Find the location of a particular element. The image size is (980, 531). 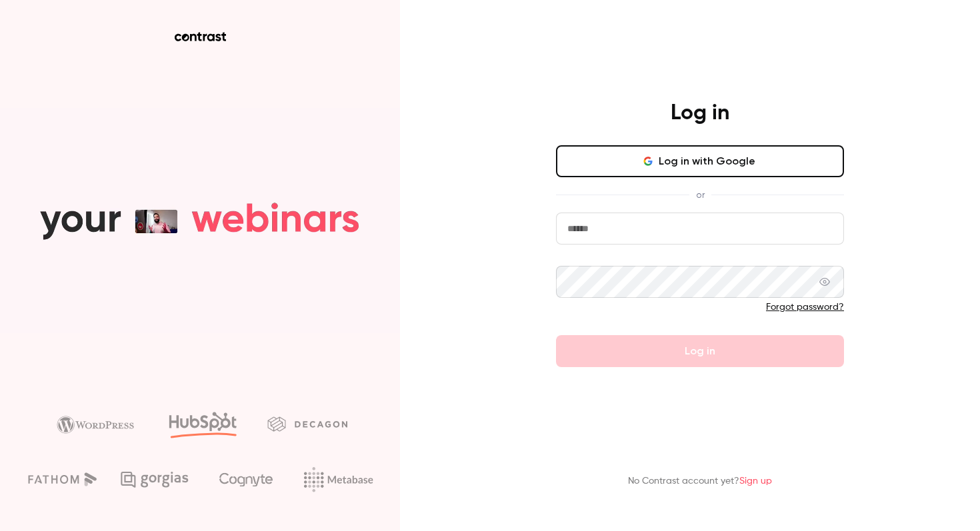

a: Forgot password? is located at coordinates (805, 307).